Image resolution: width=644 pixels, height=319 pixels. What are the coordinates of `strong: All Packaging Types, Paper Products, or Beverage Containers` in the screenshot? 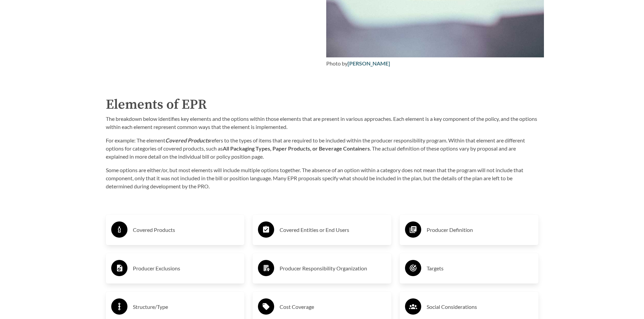 It's located at (296, 148).